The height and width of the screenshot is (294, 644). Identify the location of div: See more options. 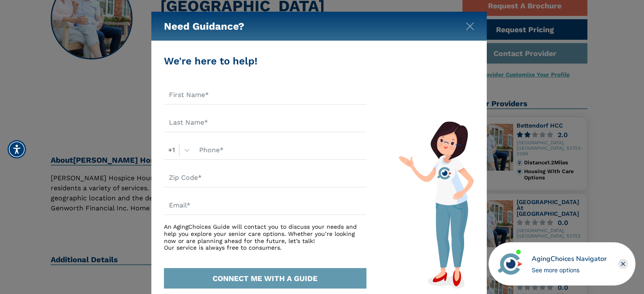
(569, 270).